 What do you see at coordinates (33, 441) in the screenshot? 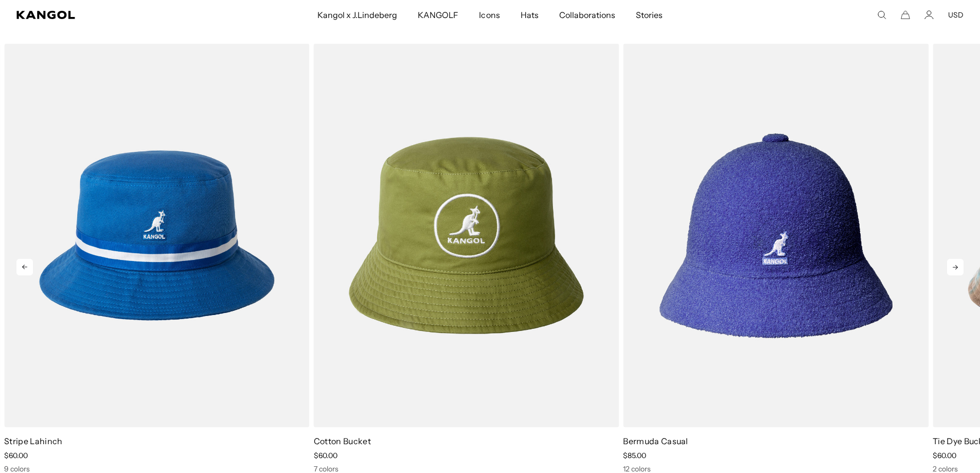
I see `a: Stripe Lahinch` at bounding box center [33, 441].